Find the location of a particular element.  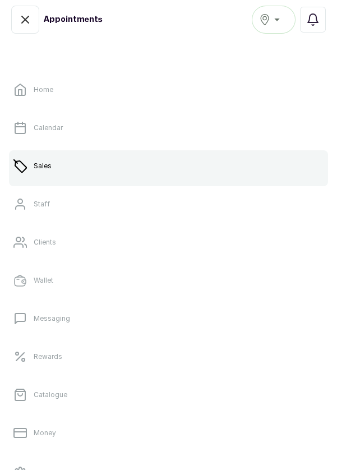

a: Messaging is located at coordinates (168, 318).